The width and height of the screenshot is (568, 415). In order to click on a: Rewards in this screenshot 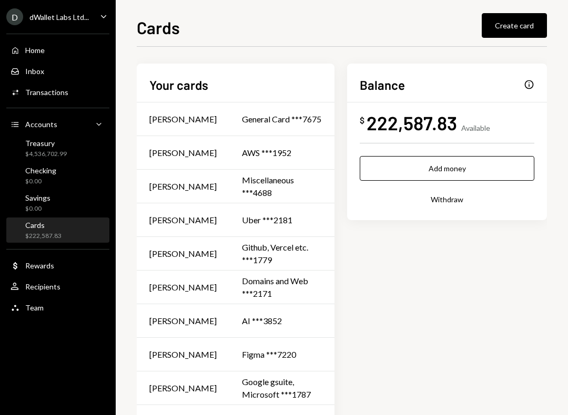, I will do `click(58, 266)`.